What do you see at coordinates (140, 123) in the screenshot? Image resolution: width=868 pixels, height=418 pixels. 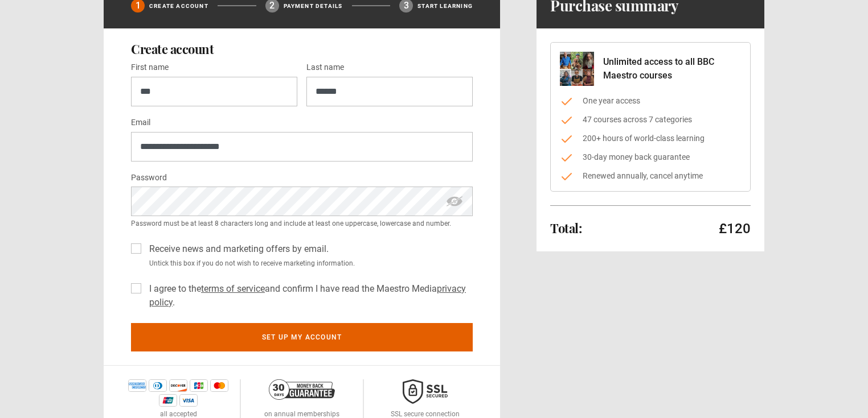 I see `label: Email` at bounding box center [140, 123].